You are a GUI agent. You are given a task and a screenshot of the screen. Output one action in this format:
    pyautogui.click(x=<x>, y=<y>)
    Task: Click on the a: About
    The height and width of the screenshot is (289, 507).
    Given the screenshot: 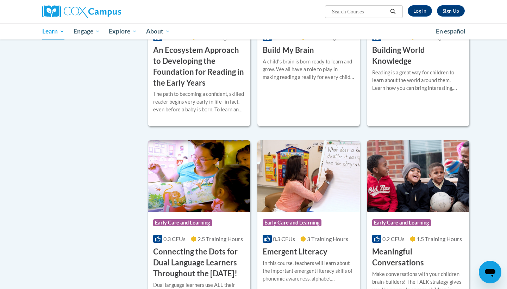 What is the action you would take?
    pyautogui.click(x=158, y=31)
    